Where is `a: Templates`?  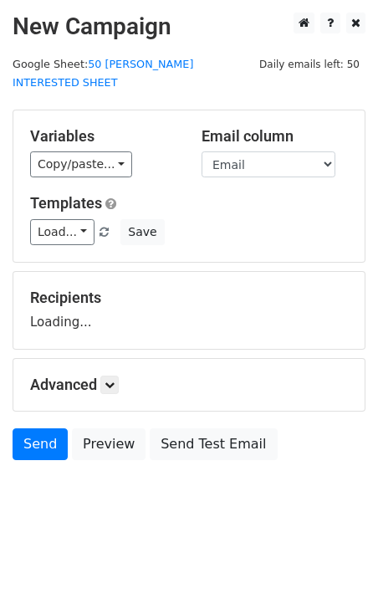
a: Templates is located at coordinates (66, 203).